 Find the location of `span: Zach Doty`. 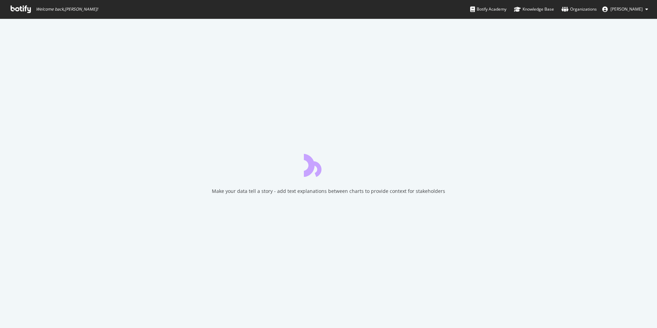

span: Zach Doty is located at coordinates (627, 9).